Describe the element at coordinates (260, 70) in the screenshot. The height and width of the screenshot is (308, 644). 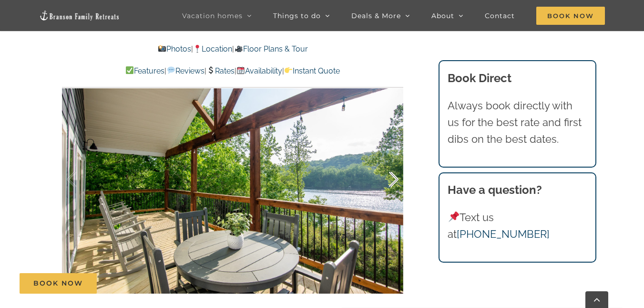
I see `a: Availability` at that location.